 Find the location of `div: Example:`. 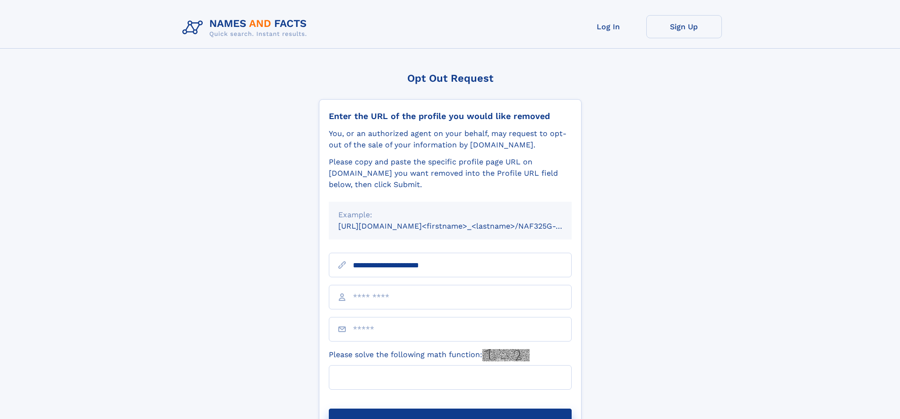

div: Example: is located at coordinates (450, 215).